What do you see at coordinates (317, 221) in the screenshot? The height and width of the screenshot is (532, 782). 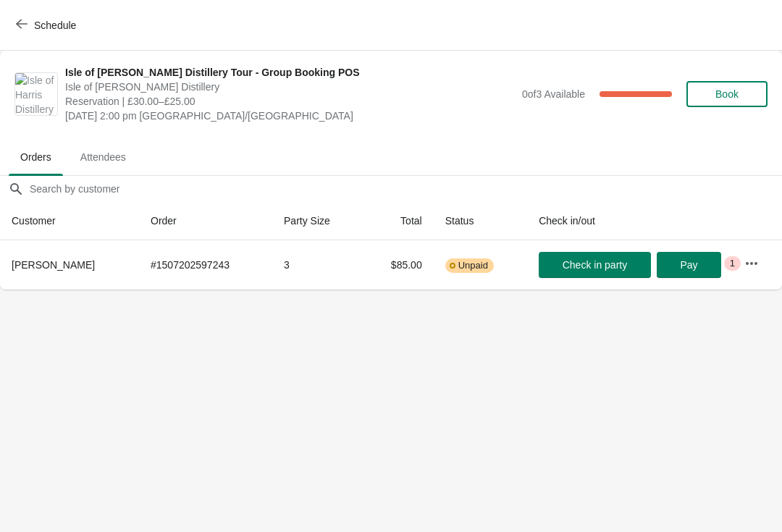 I see `th: Party Size` at bounding box center [317, 221].